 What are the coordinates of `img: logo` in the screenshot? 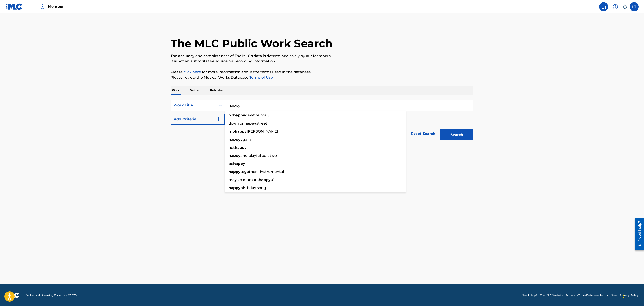 It's located at (13, 295).